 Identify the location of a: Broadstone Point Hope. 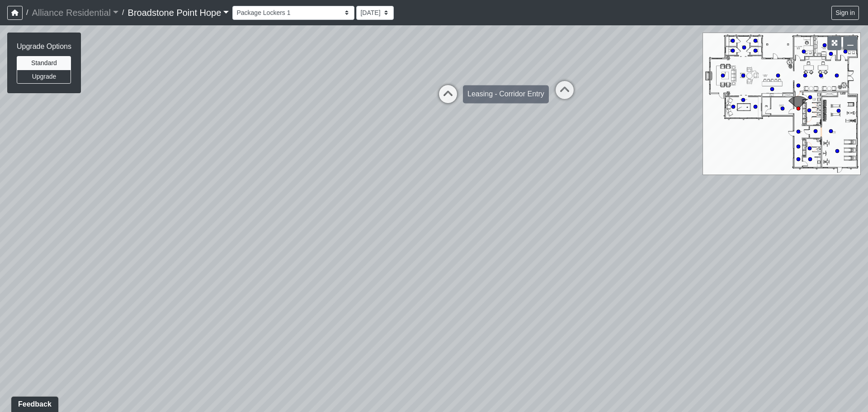
(178, 12).